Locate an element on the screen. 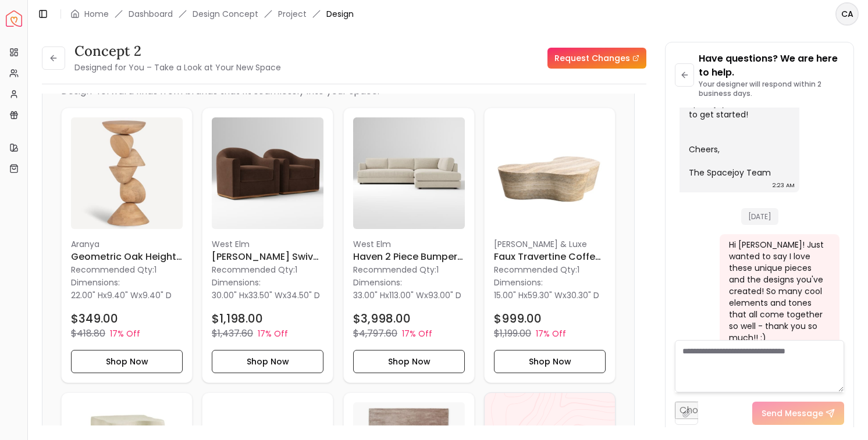  li: Design Concept is located at coordinates (225, 14).